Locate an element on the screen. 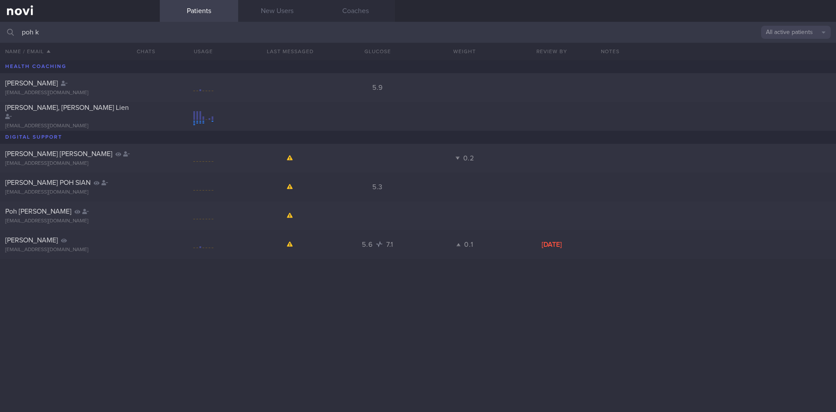 This screenshot has width=836, height=412. span: 5.3 is located at coordinates (378, 187).